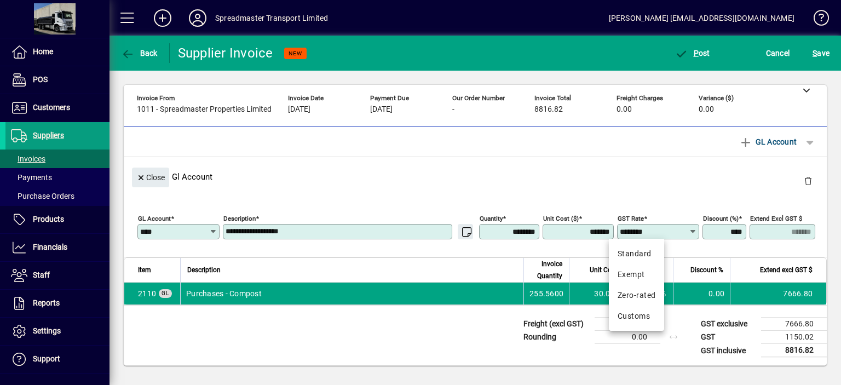 The image size is (841, 385). I want to click on button: Cancel, so click(778, 53).